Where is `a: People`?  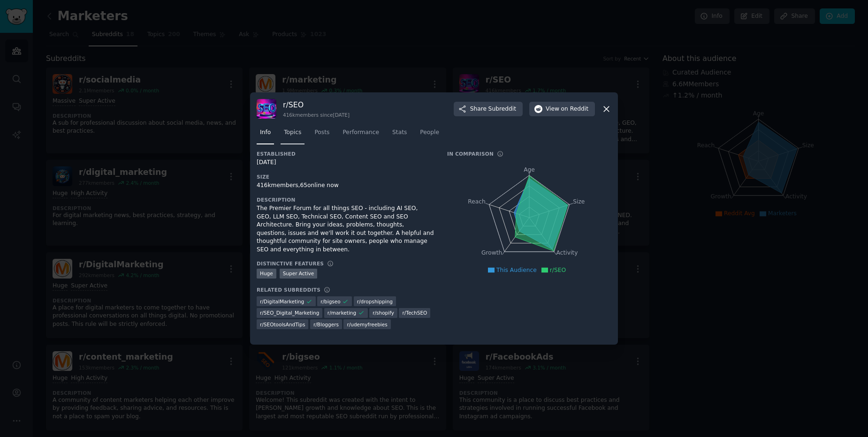 a: People is located at coordinates (429, 134).